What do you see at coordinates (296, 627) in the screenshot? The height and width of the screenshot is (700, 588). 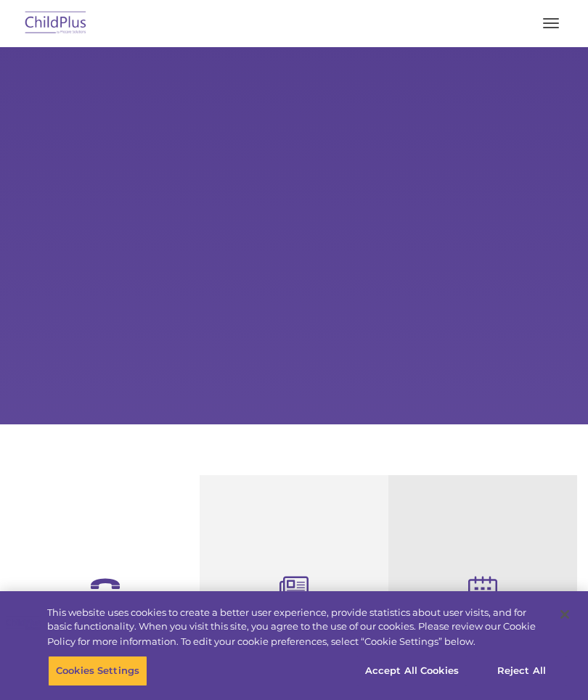 I see `div: This website uses cookies to create a better user experience, provide statistics about user visit...` at bounding box center [296, 627].